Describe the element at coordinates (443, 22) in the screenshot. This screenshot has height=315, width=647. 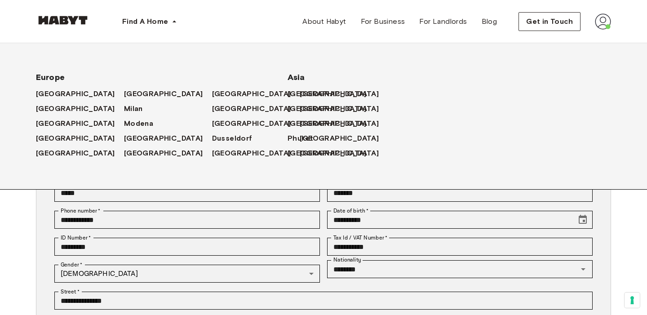
I see `a: For Landlords` at that location.